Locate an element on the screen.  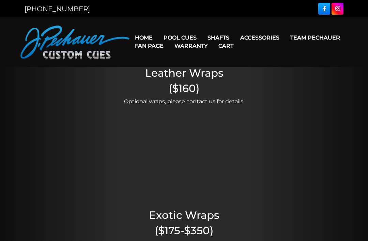
a: Accessories is located at coordinates (259, 37).